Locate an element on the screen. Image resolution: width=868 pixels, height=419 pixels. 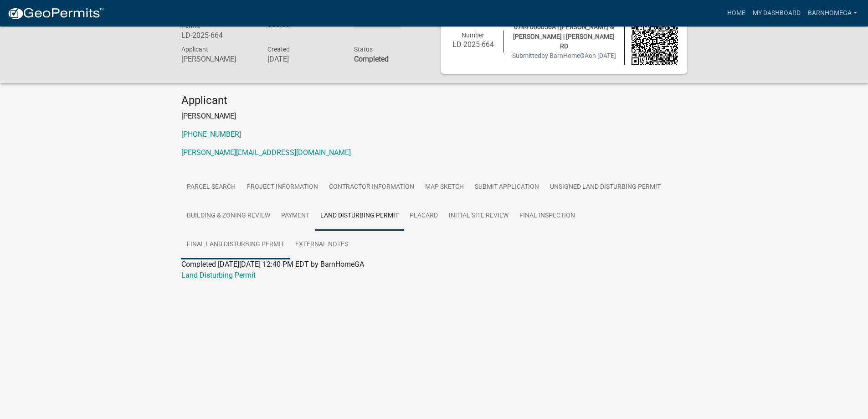
span: Status is located at coordinates (363, 49).